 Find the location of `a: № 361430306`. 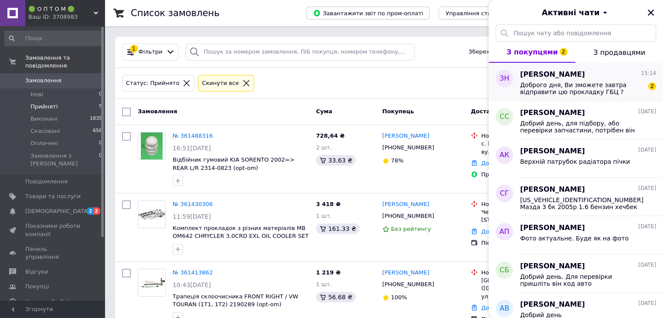

a: № 361430306 is located at coordinates (193, 204).